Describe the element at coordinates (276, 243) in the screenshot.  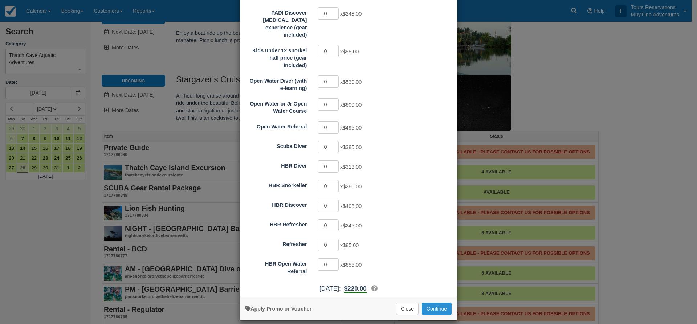
I see `label: Refresher` at that location.